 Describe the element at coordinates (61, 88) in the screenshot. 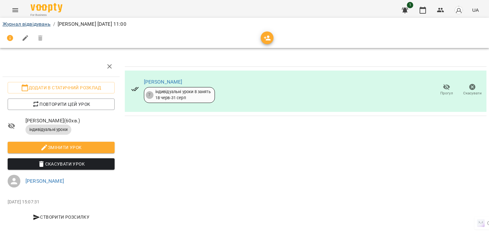

I see `span: Додати в статичний розклад` at that location.